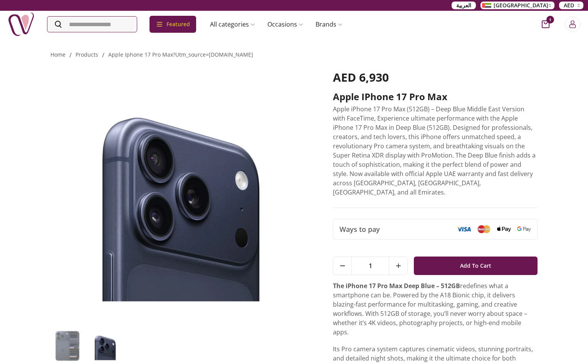 The height and width of the screenshot is (364, 588). Describe the element at coordinates (464, 229) in the screenshot. I see `img: Visa` at that location.